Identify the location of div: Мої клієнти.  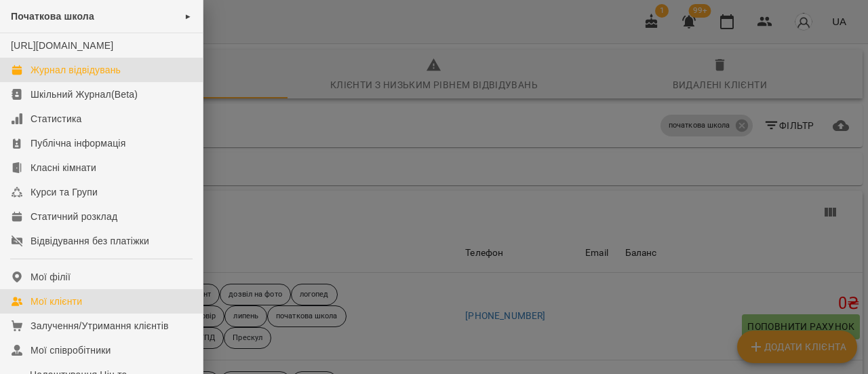
(56, 301).